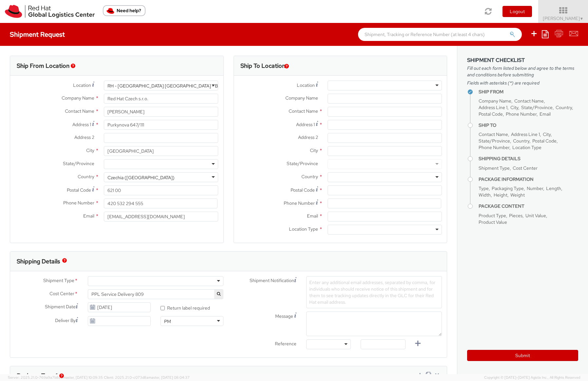 This screenshot has width=588, height=381. I want to click on span: Message, so click(284, 316).